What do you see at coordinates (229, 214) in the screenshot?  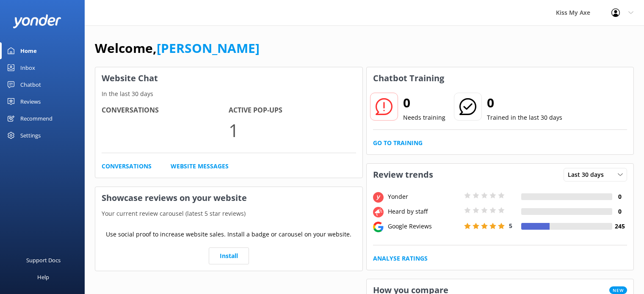 I see `p: Your current review carousel (latest 5 star reviews)` at bounding box center [229, 214].